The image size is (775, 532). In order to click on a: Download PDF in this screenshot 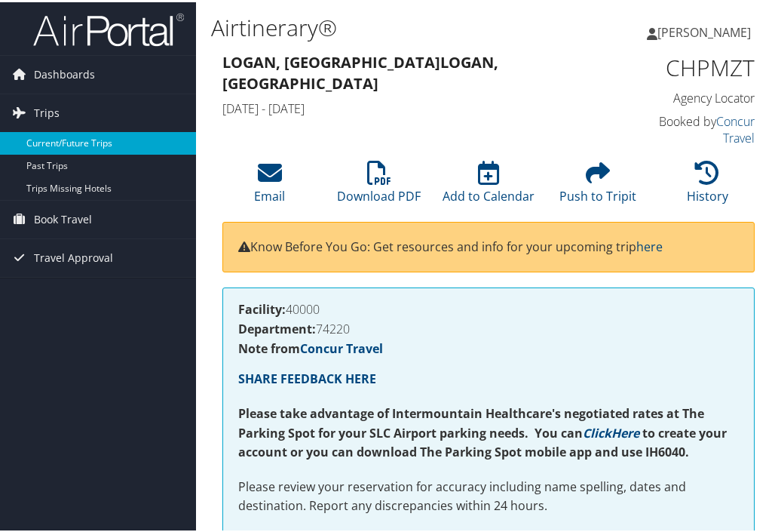, I will do `click(379, 184)`.